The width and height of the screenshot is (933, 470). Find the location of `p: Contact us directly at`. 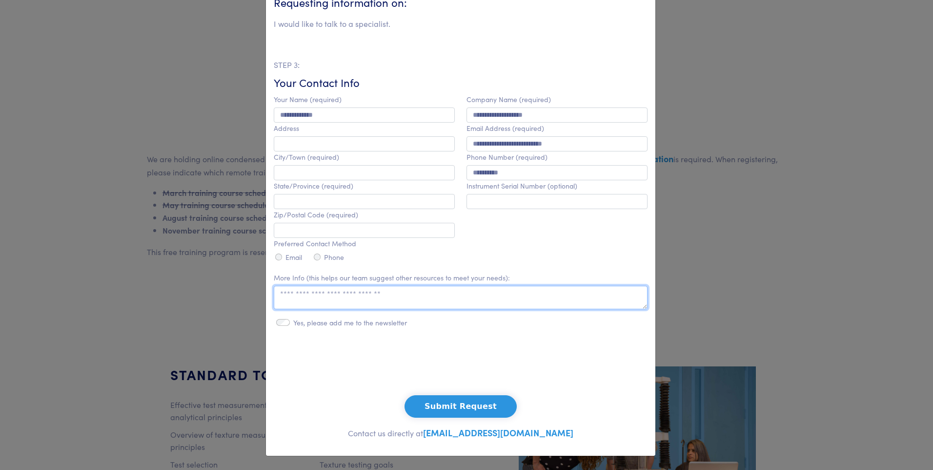

p: Contact us directly at is located at coordinates (461, 432).